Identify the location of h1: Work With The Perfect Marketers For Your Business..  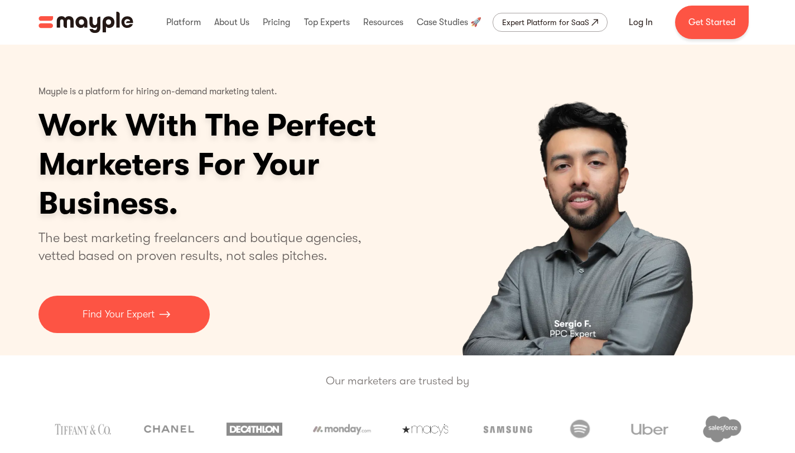
(251, 165).